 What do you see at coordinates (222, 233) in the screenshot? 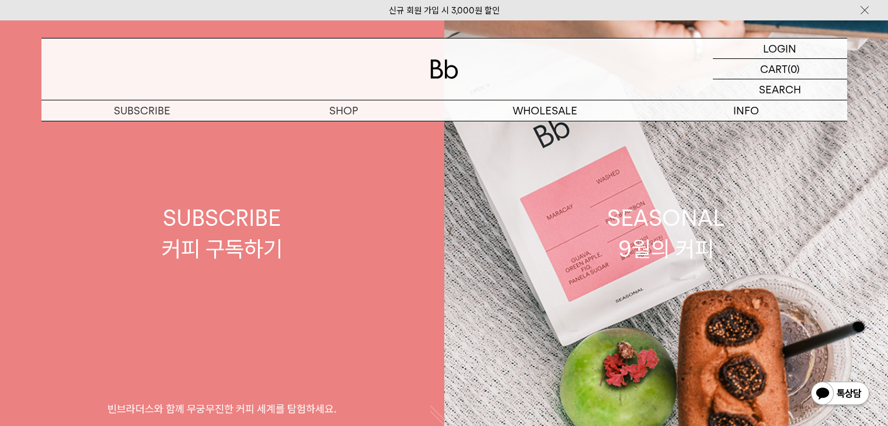
I see `div: SUBSCRIBE 커피 구독하기` at bounding box center [222, 233].